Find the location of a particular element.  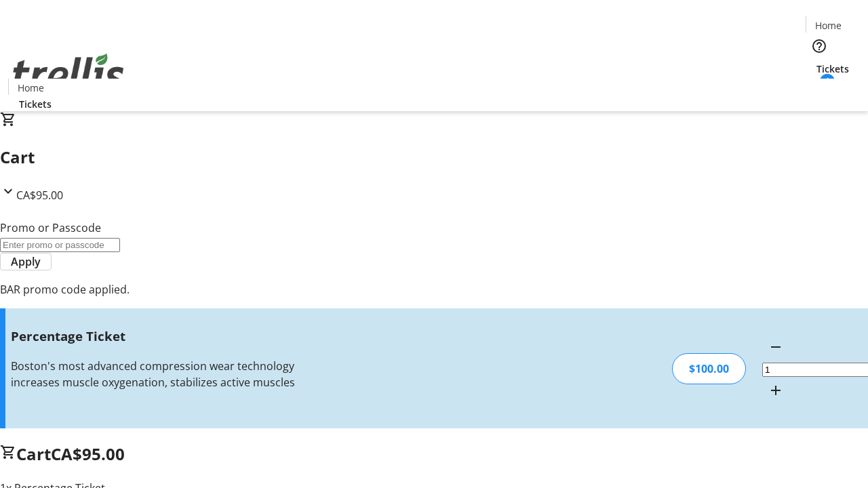

button: Help is located at coordinates (819, 46).